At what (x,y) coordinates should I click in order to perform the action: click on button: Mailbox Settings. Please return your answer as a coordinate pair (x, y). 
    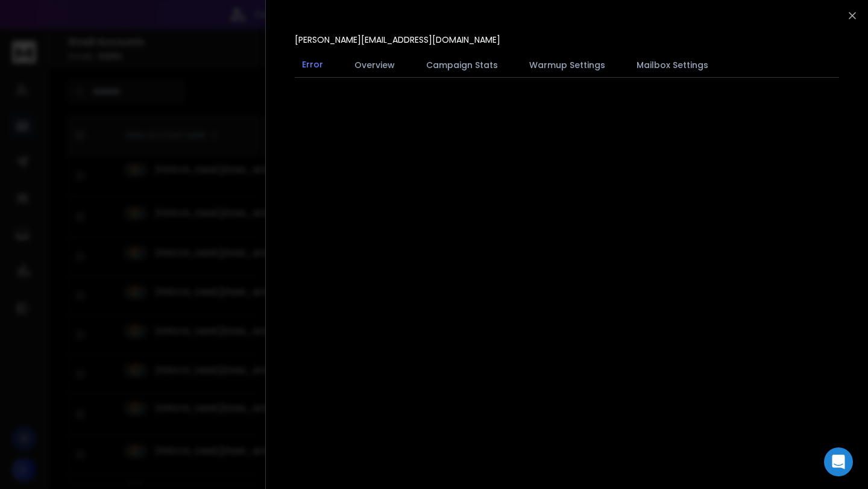
    Looking at the image, I should click on (672, 65).